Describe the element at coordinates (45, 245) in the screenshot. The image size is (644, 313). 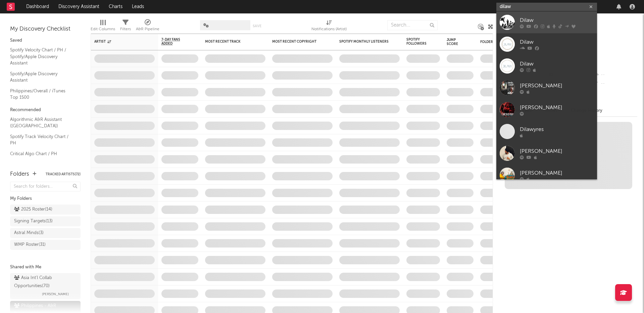
I see `a: WMP Roster(31)` at that location.